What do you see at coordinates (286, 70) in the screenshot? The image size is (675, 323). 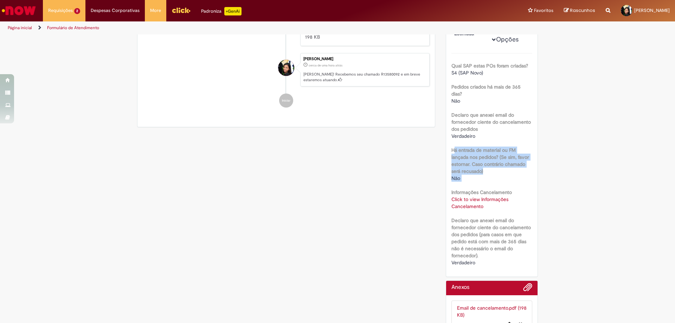 I see `li: Maria Vitoria da Silva Serafim` at bounding box center [286, 70].